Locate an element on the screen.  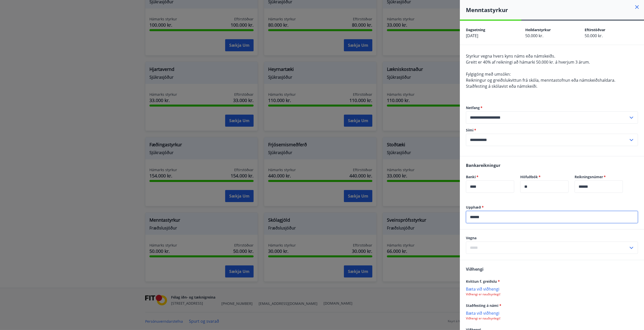
label: Netfang is located at coordinates (552, 108).